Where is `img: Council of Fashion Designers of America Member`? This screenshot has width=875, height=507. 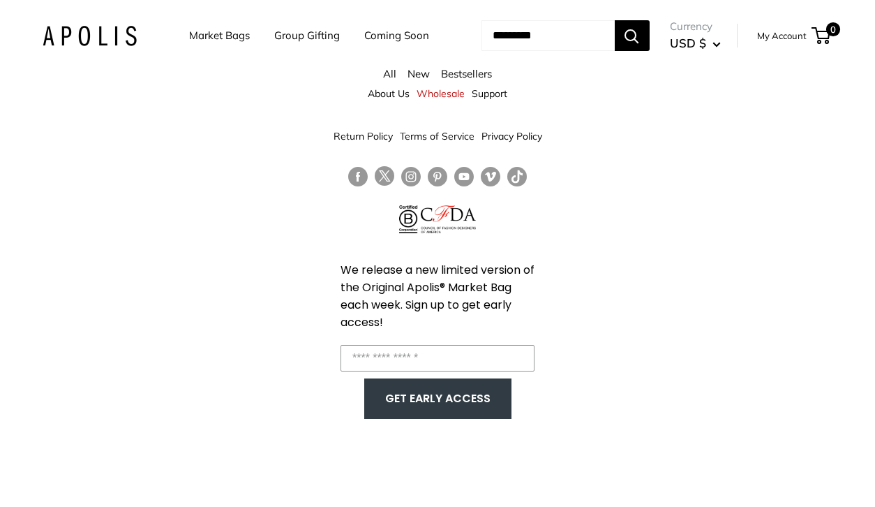
img: Council of Fashion Designers of America Member is located at coordinates (448, 219).